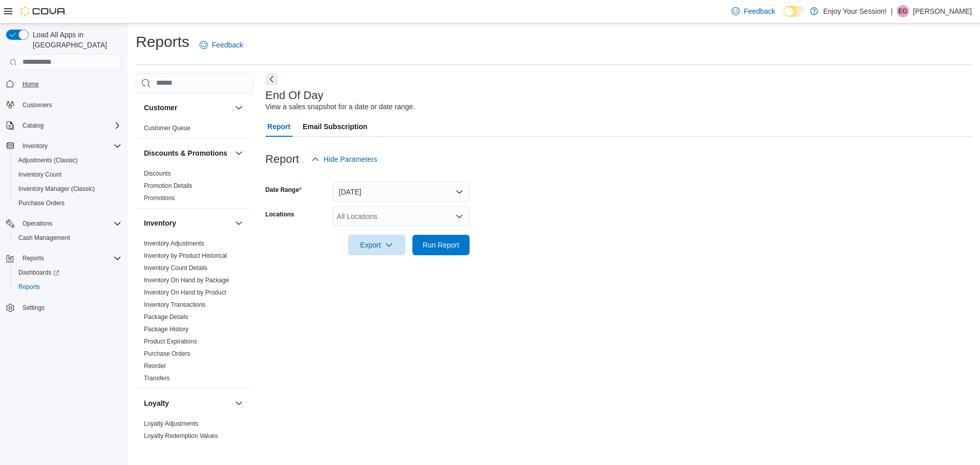 The height and width of the screenshot is (465, 980). Describe the element at coordinates (68, 238) in the screenshot. I see `button: Cash Management` at that location.